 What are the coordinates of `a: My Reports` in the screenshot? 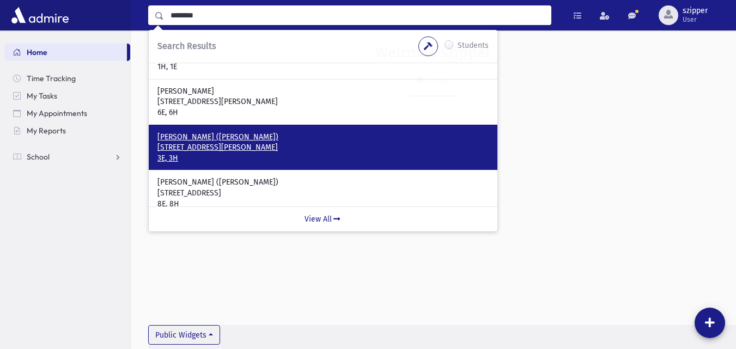 It's located at (67, 131).